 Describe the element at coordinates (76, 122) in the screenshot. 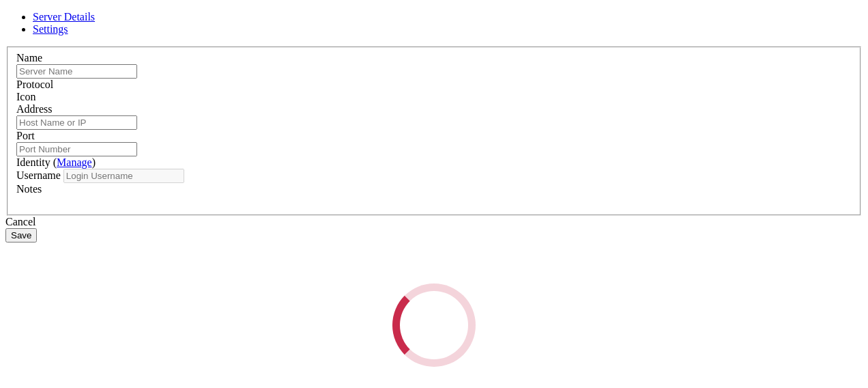

I see `input: Host Name or IP` at that location.